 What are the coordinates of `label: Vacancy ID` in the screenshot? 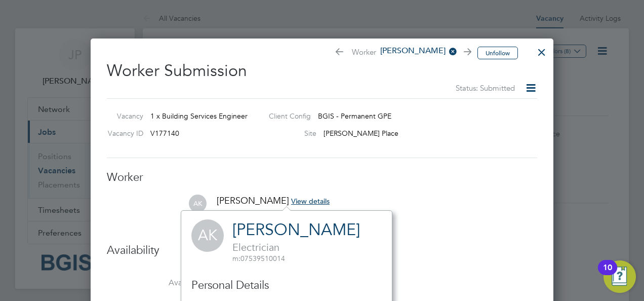 It's located at (123, 133).